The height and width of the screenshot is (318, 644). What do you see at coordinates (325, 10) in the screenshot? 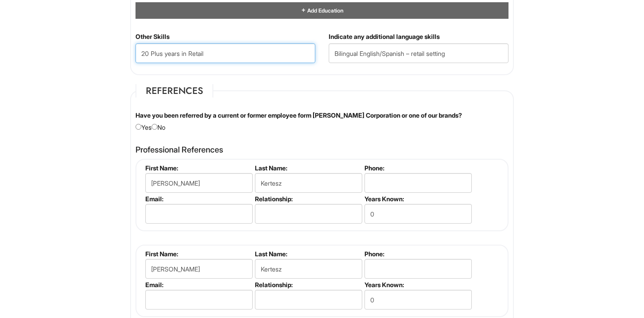
I see `span: Add Education` at bounding box center [325, 10].